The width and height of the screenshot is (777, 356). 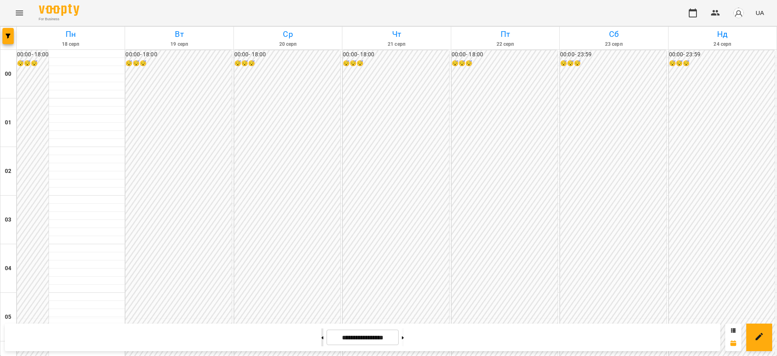 What do you see at coordinates (8, 171) in the screenshot?
I see `h6: 02` at bounding box center [8, 171].